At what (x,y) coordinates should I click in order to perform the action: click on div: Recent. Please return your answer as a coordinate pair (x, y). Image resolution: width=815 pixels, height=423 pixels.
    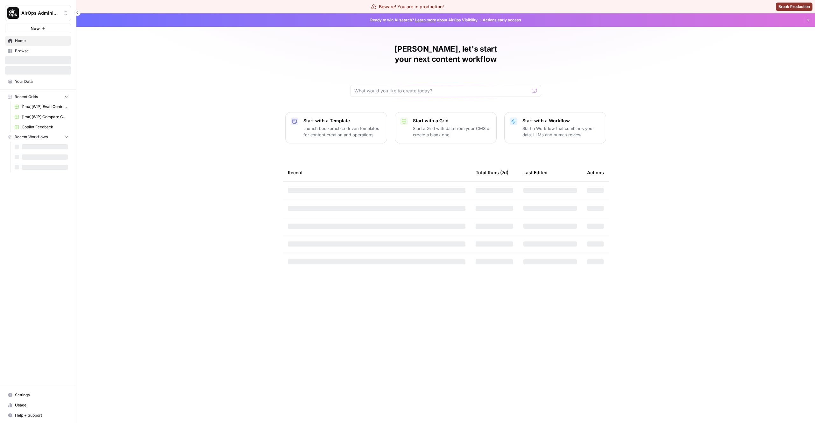
    Looking at the image, I should click on (377, 172).